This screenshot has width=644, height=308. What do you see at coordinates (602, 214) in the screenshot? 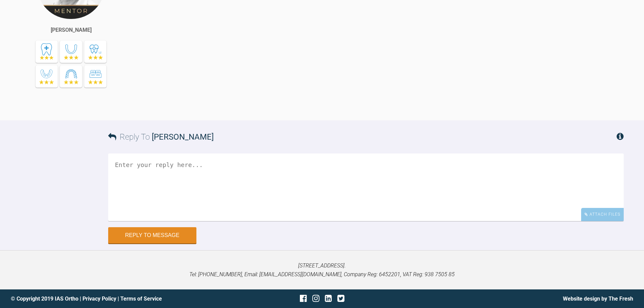
I see `div: Attach Files` at bounding box center [602, 214].